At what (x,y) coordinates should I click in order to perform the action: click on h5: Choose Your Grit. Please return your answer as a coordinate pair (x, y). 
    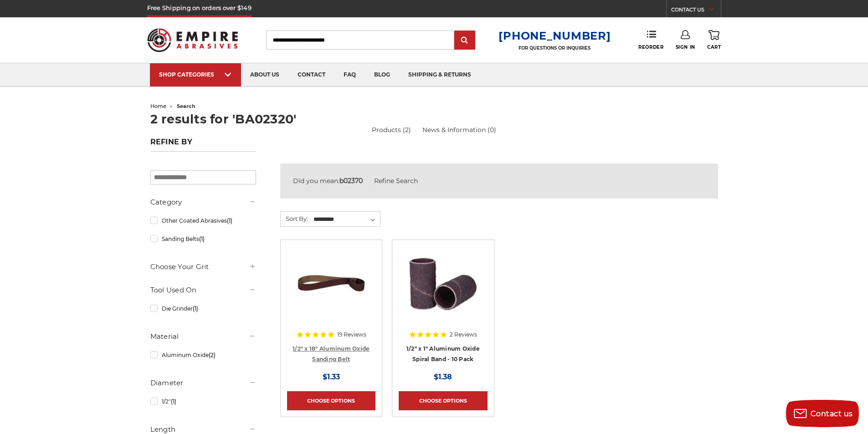
    Looking at the image, I should click on (203, 267).